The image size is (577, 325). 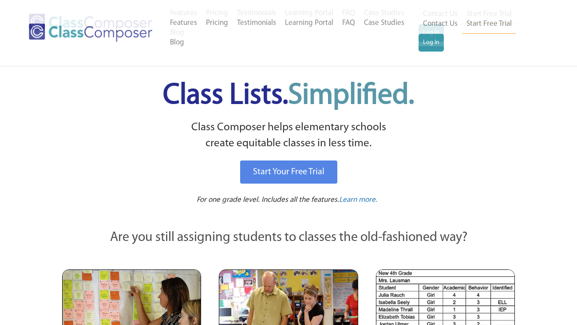 I want to click on a: Learning Portal, so click(x=309, y=13).